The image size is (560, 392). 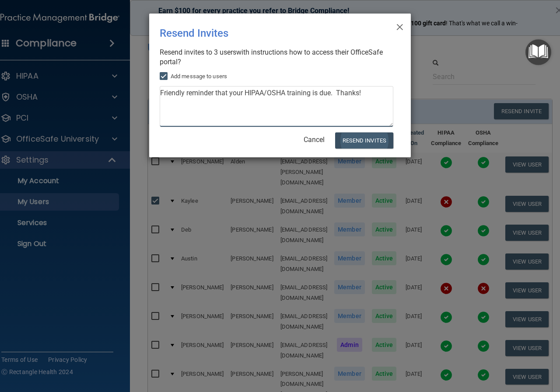 What do you see at coordinates (262, 33) in the screenshot?
I see `div: Resend Invites` at bounding box center [262, 33].